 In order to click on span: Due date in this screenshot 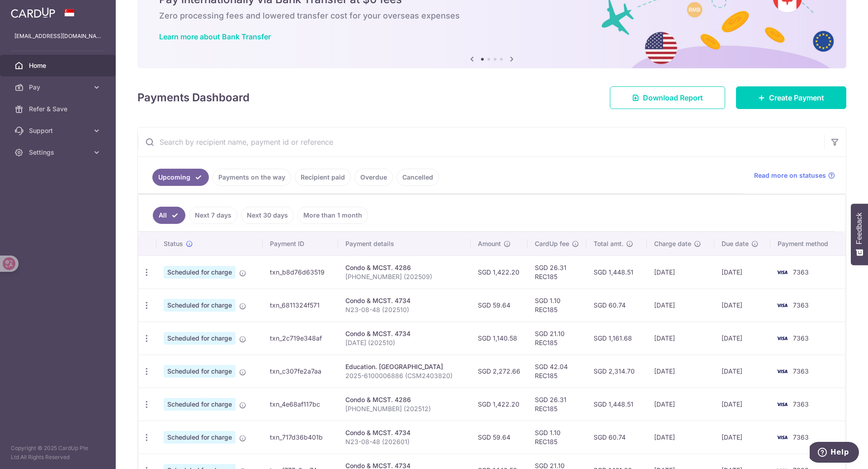, I will do `click(734, 244)`.